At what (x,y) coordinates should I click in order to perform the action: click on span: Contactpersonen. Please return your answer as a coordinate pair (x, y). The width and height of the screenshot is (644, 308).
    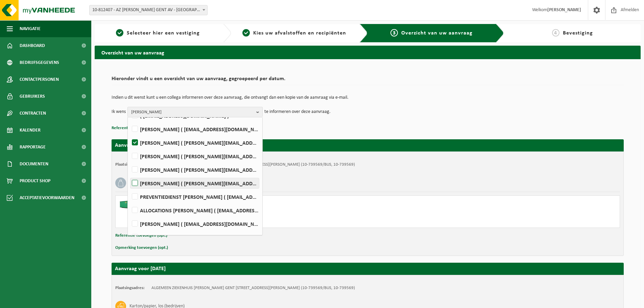
    Looking at the image, I should click on (40, 79).